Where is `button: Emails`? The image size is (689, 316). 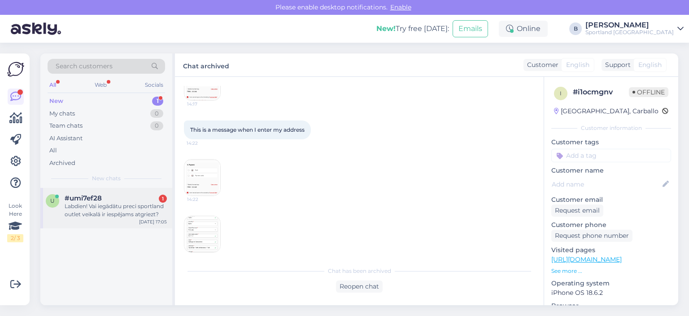
button: Emails is located at coordinates (470, 29).